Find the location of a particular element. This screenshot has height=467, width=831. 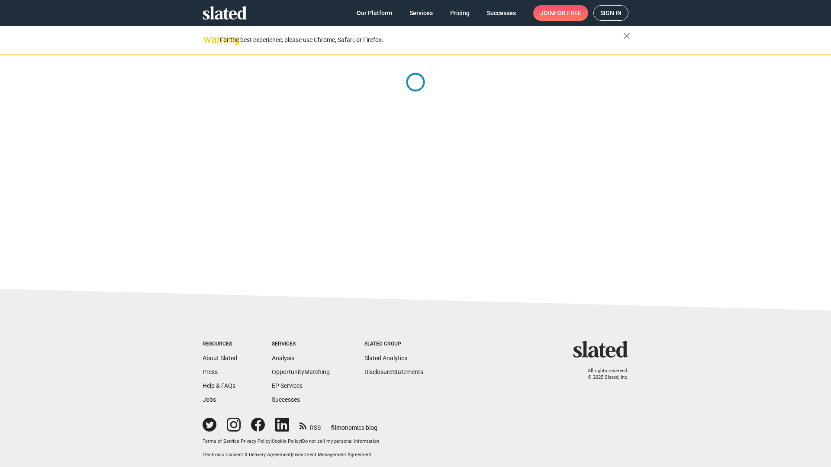

span: film is located at coordinates (336, 428).